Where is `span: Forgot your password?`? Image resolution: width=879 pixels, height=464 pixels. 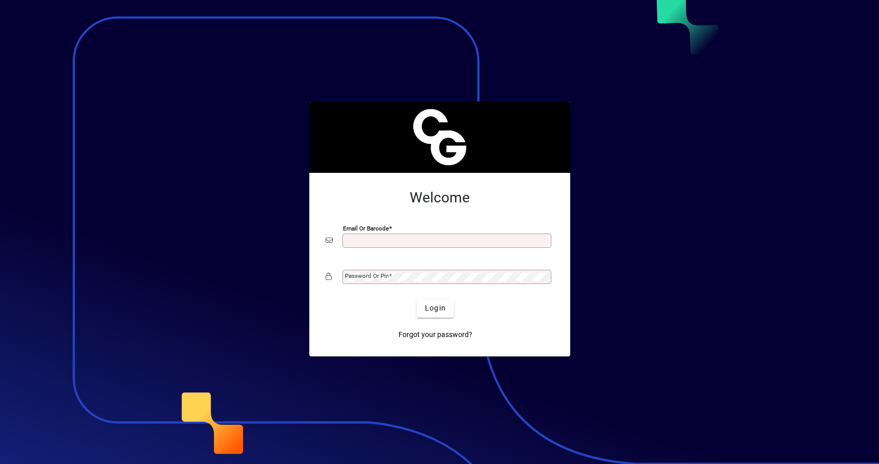
span: Forgot your password? is located at coordinates (435, 334).